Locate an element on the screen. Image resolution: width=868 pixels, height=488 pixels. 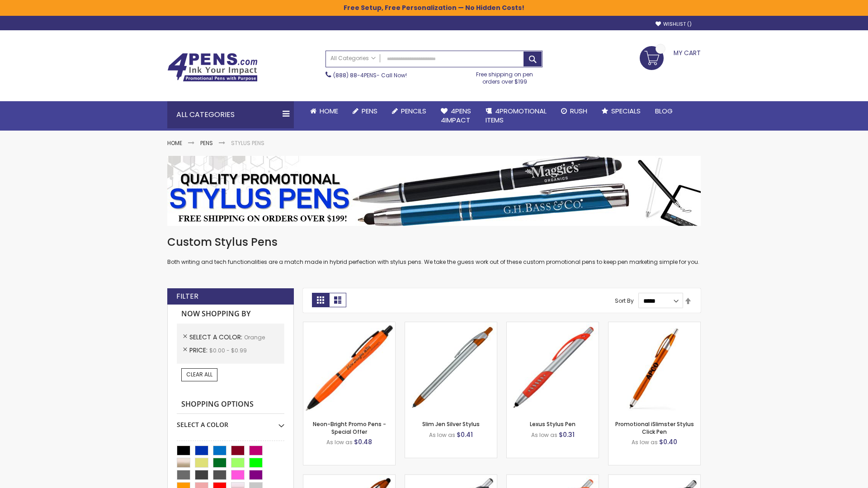
span: Specials is located at coordinates (626, 111).